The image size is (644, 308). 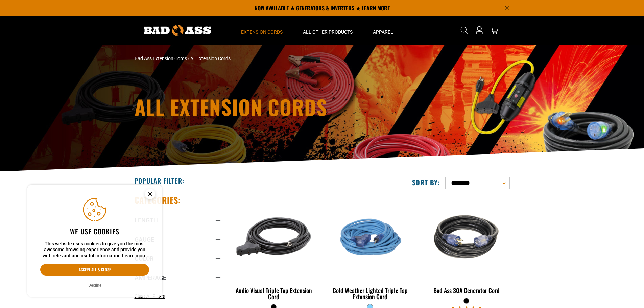 What do you see at coordinates (370, 293) in the screenshot?
I see `div: Cold Weather Lighted Triple Tap Extension Cord` at bounding box center [370, 293].